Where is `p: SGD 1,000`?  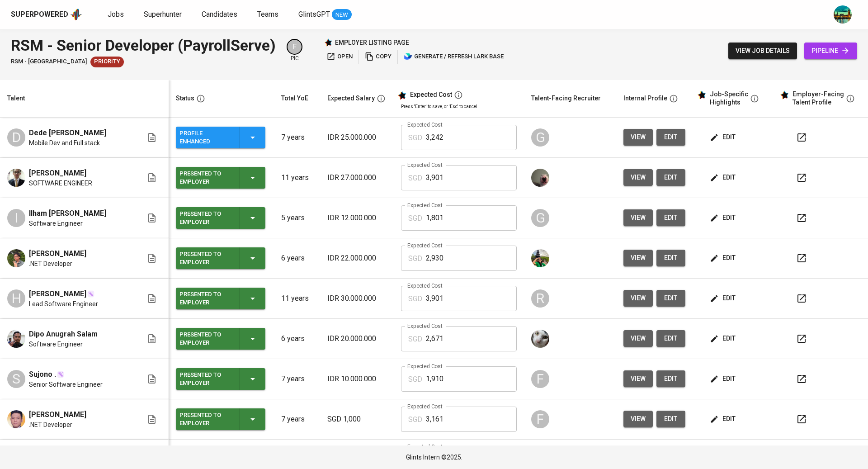
p: SGD 1,000 is located at coordinates (357, 420).